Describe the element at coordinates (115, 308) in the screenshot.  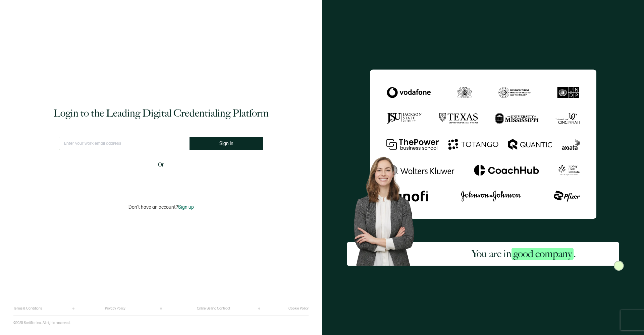
I see `a: Privacy Policy` at that location.